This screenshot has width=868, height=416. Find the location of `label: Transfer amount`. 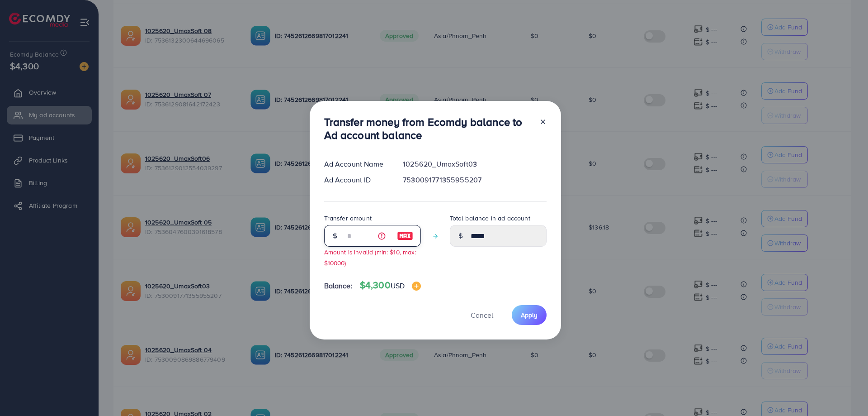

label: Transfer amount is located at coordinates (348, 218).